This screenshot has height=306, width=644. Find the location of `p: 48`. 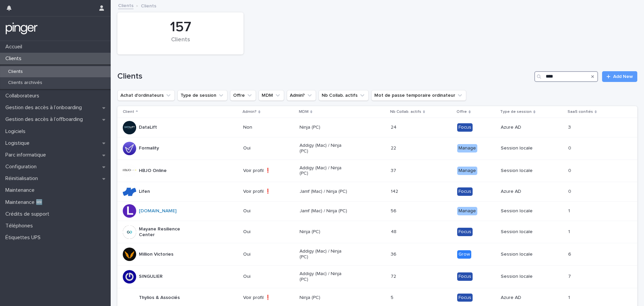

p: 48 is located at coordinates (395, 231).